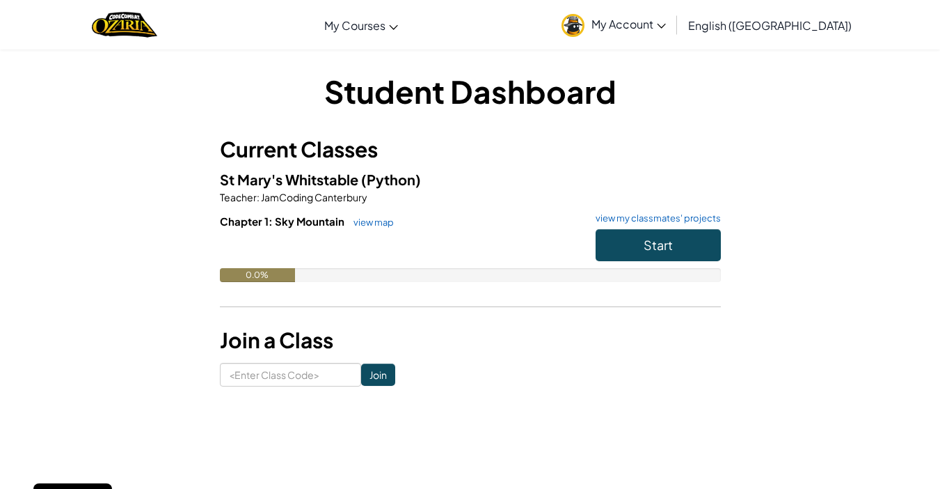 The width and height of the screenshot is (940, 489). What do you see at coordinates (470, 340) in the screenshot?
I see `h3: Join a Class` at bounding box center [470, 340].